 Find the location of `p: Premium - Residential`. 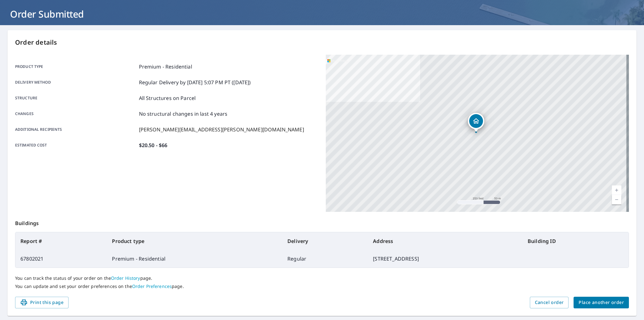

p: Premium - Residential is located at coordinates (166, 67).